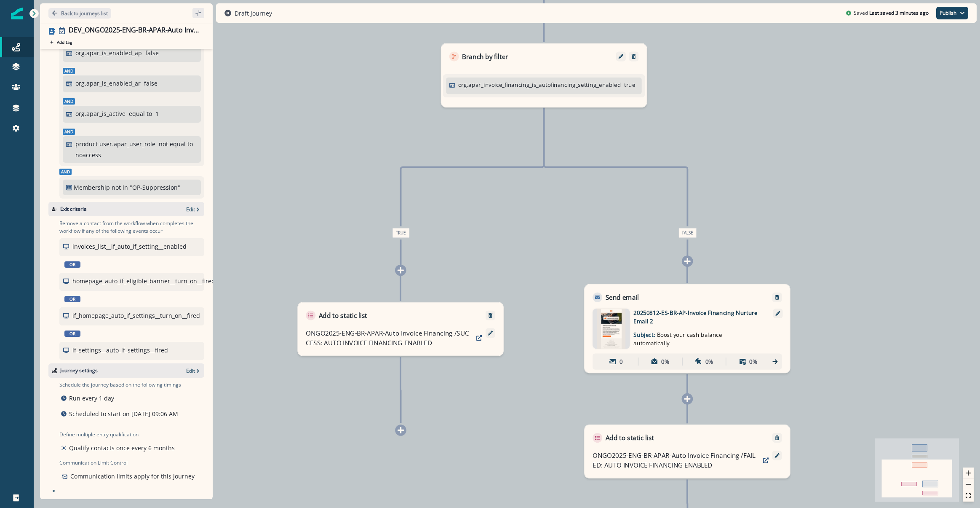  I want to click on p: not equal to, so click(175, 144).